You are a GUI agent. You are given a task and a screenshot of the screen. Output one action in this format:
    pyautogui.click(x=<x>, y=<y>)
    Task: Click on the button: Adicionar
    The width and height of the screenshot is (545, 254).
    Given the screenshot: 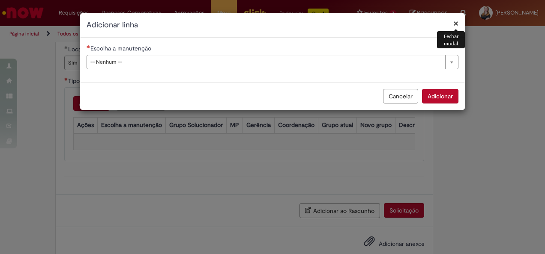 What is the action you would take?
    pyautogui.click(x=440, y=96)
    